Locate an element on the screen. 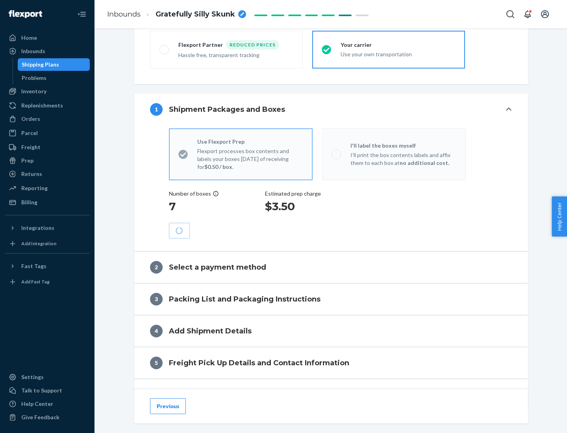  h1: 7 is located at coordinates (194, 206).